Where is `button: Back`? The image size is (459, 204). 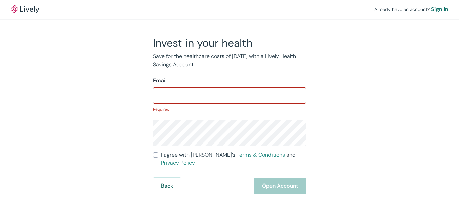 button: Back is located at coordinates (167, 186).